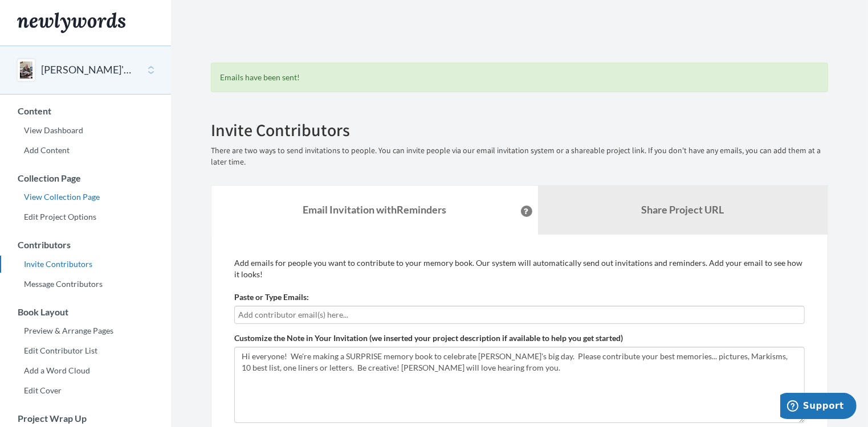 This screenshot has width=868, height=427. Describe the element at coordinates (519, 157) in the screenshot. I see `p: There are two ways to send invitations to people. You can invite people via our email invitation ...` at that location.